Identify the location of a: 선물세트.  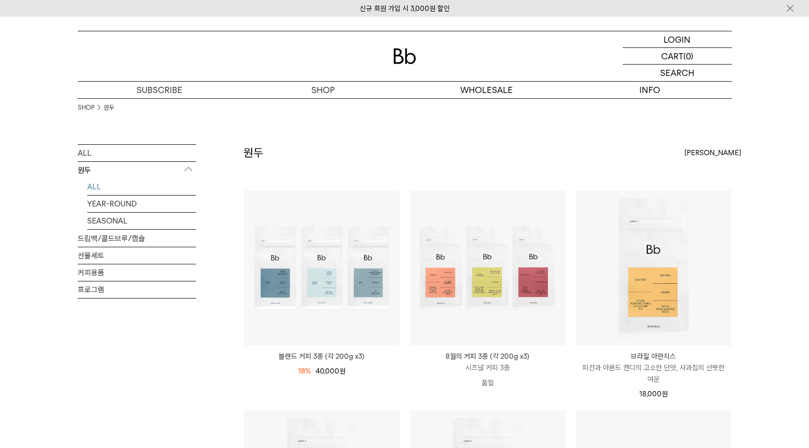
(137, 255).